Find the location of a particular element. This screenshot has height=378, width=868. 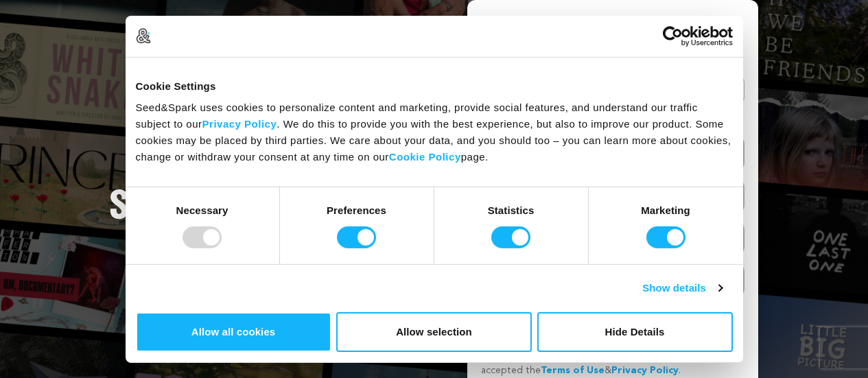

div: Seed&Spark uses cookies to personalize content and marketing, provide social features, and unders... is located at coordinates (434, 133).